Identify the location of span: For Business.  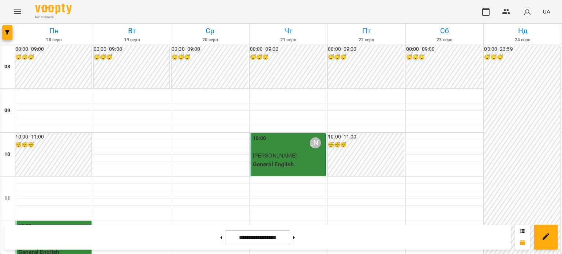
(53, 17).